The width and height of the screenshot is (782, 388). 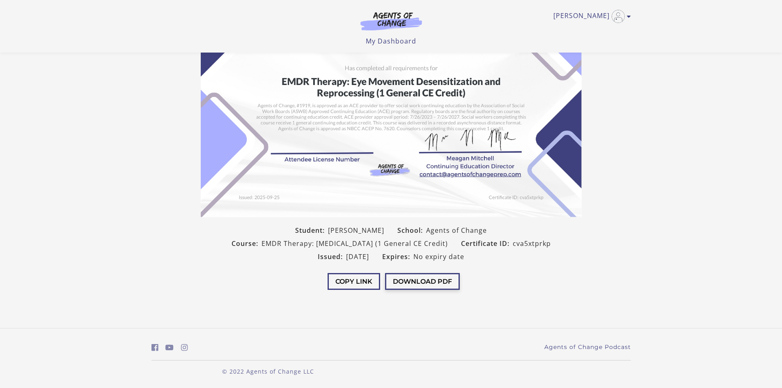 I want to click on button: Download PDF, so click(x=422, y=281).